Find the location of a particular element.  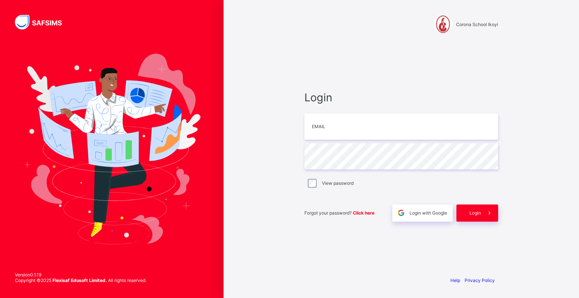

a: Help is located at coordinates (455, 280).